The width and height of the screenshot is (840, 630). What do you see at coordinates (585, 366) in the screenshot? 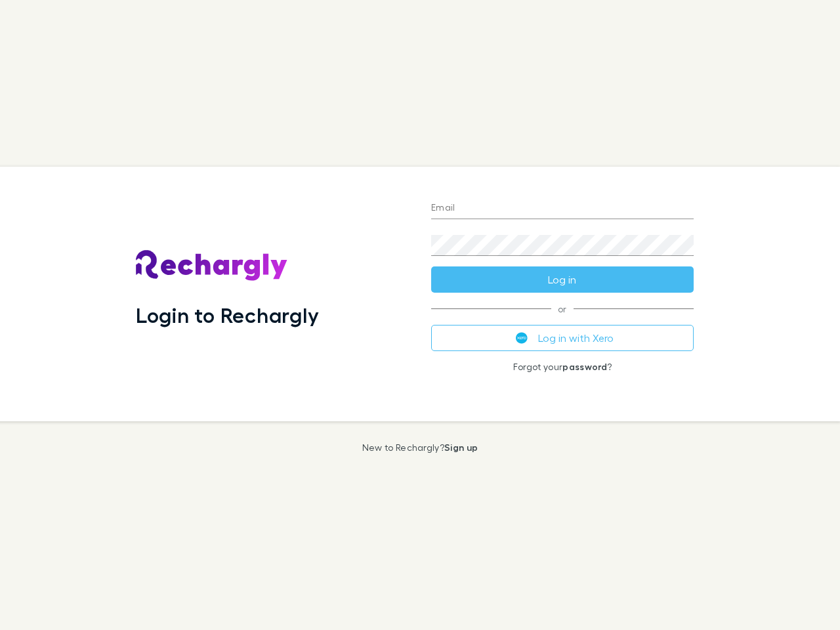
I see `a: password` at bounding box center [585, 366].